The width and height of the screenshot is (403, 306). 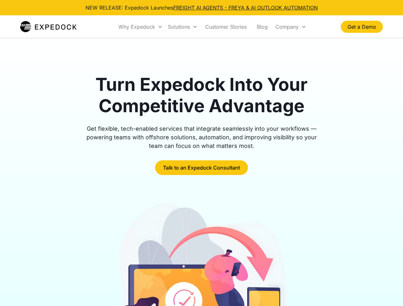 I want to click on a: Blog, so click(x=262, y=27).